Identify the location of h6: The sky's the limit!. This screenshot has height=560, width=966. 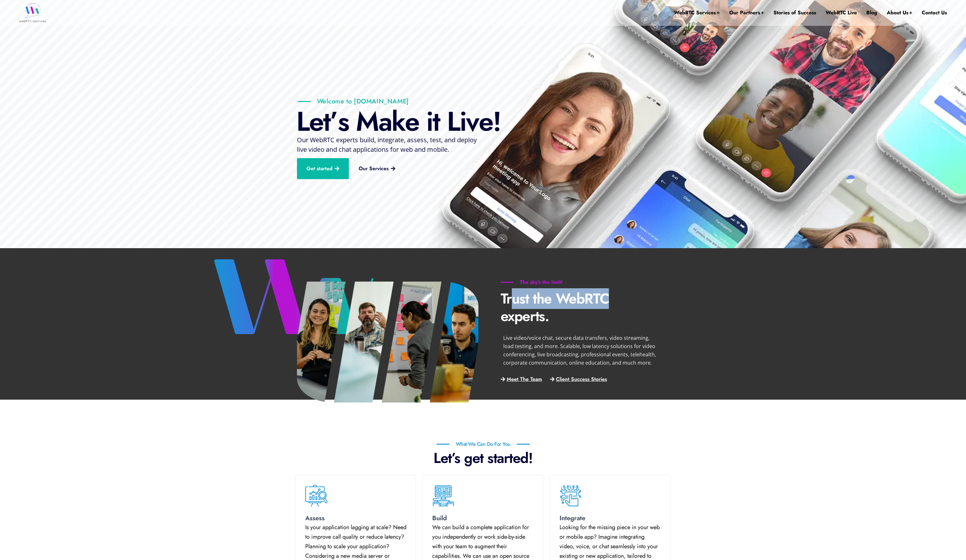
(541, 282).